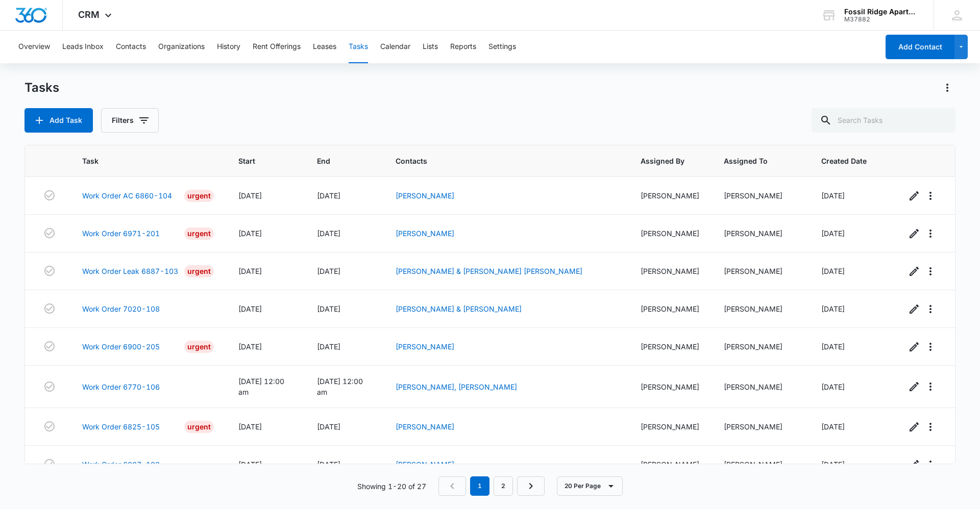  What do you see at coordinates (127, 196) in the screenshot?
I see `a: Work Order AC 6860-104` at bounding box center [127, 196].